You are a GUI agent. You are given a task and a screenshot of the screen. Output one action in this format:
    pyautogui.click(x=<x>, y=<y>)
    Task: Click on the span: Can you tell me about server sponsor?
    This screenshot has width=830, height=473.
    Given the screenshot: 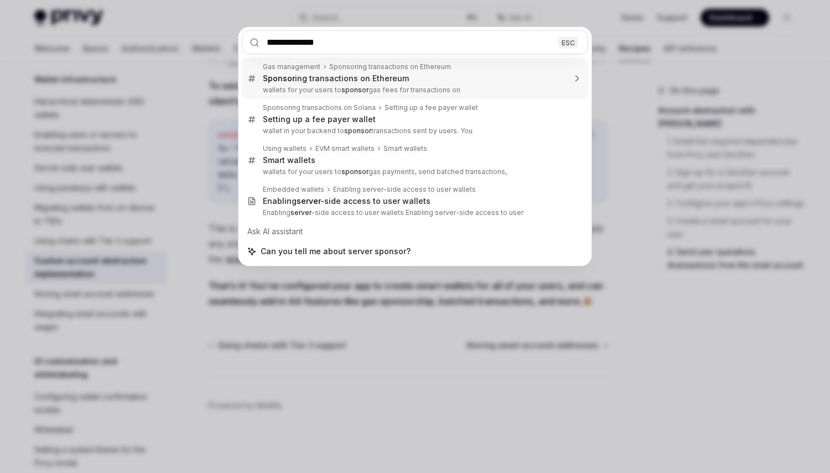 What is the action you would take?
    pyautogui.click(x=335, y=252)
    